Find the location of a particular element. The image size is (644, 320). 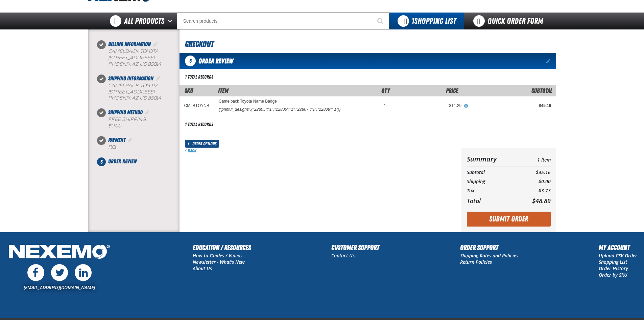

a: Edit Payment is located at coordinates (130, 140).